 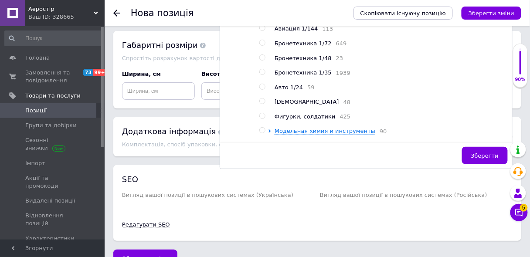 What do you see at coordinates (303, 58) in the screenshot?
I see `span: Бронетехника 1/48` at bounding box center [303, 58].